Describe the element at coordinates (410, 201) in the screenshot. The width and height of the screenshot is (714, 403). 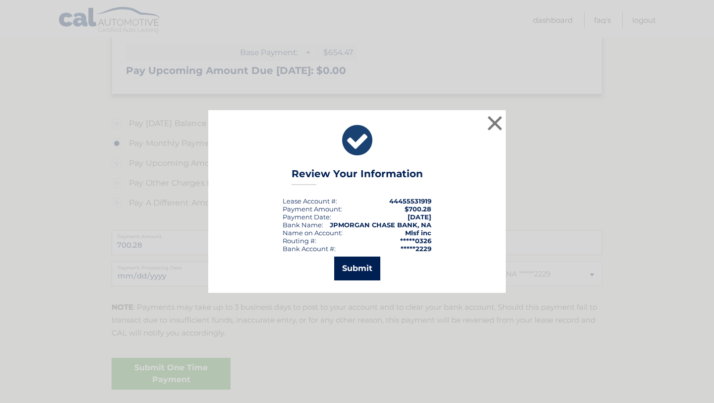
I see `strong: 44455531919` at that location.